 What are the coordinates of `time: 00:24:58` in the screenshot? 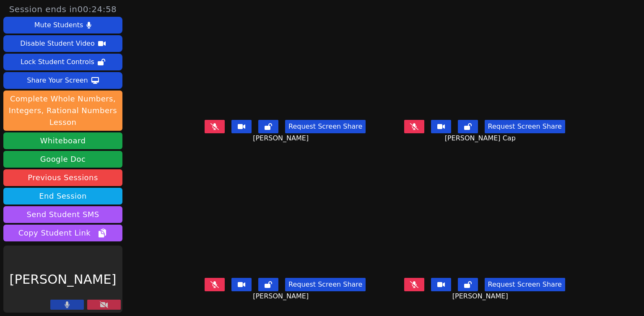 It's located at (97, 9).